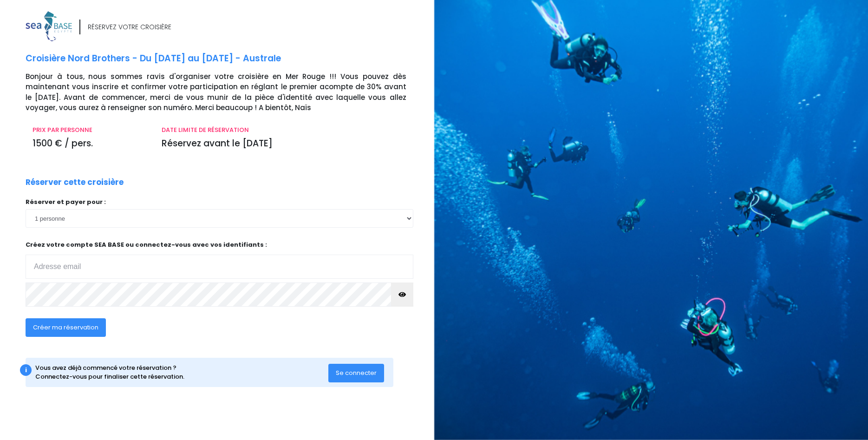  Describe the element at coordinates (130, 27) in the screenshot. I see `div: RÉSERVEZ VOTRE CROISIÈRE` at that location.